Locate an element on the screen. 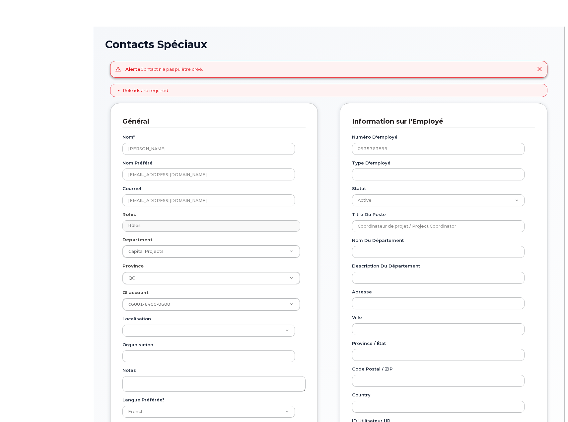  label: Adresse is located at coordinates (362, 291).